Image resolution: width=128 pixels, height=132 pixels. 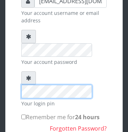 I want to click on b: 24 hours, so click(x=87, y=117).